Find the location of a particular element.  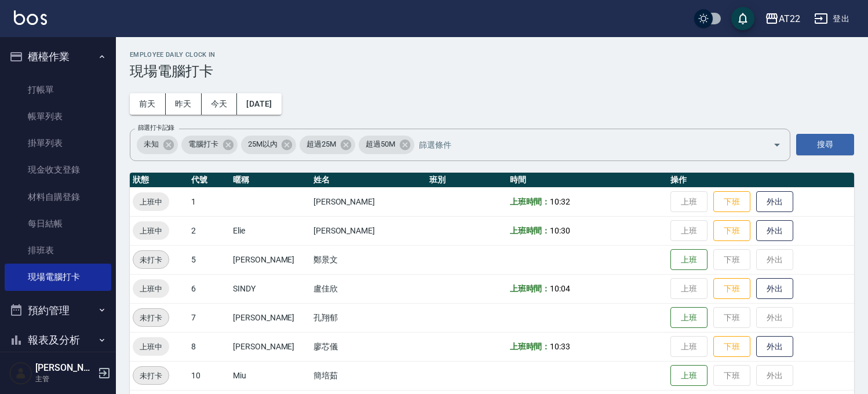

th: 操作 is located at coordinates (760, 180).